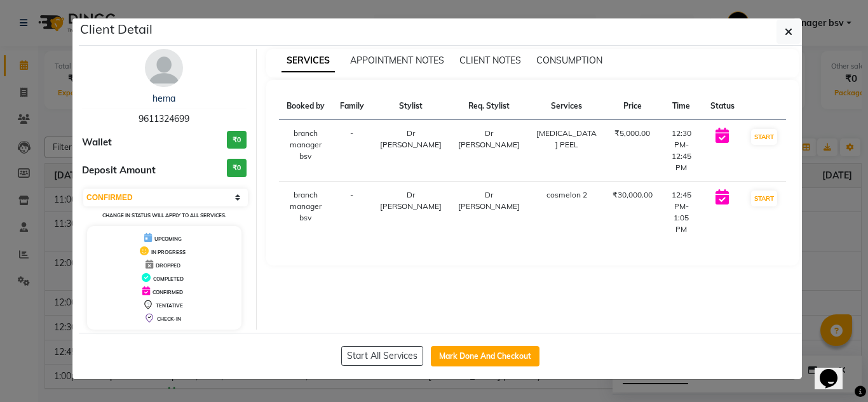  What do you see at coordinates (306, 106) in the screenshot?
I see `th: Booked by` at bounding box center [306, 106].